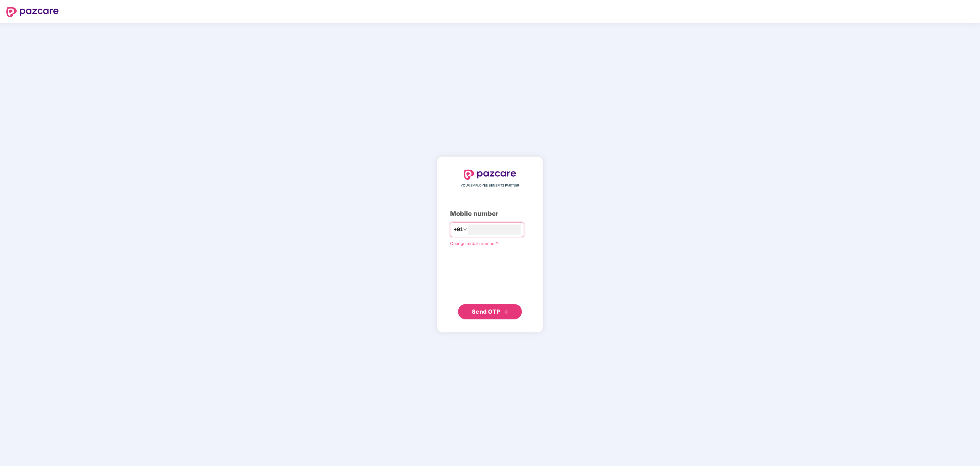 This screenshot has height=466, width=980. I want to click on div: Mobile number, so click(490, 214).